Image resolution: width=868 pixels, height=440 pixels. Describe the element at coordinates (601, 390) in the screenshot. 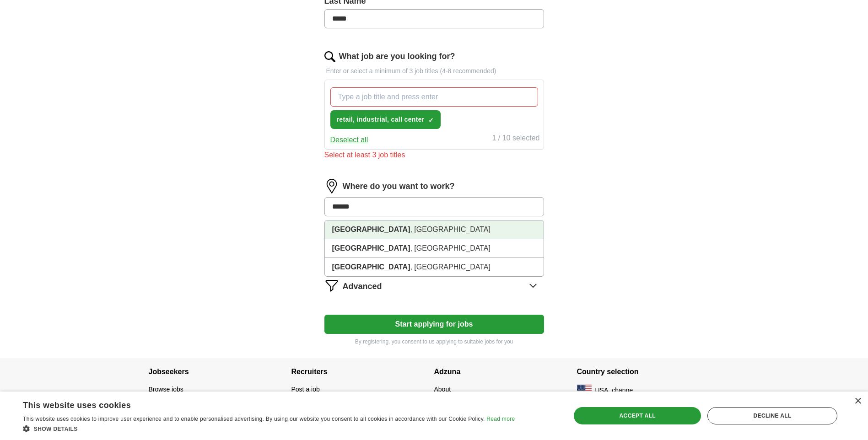

I see `span: USA` at that location.